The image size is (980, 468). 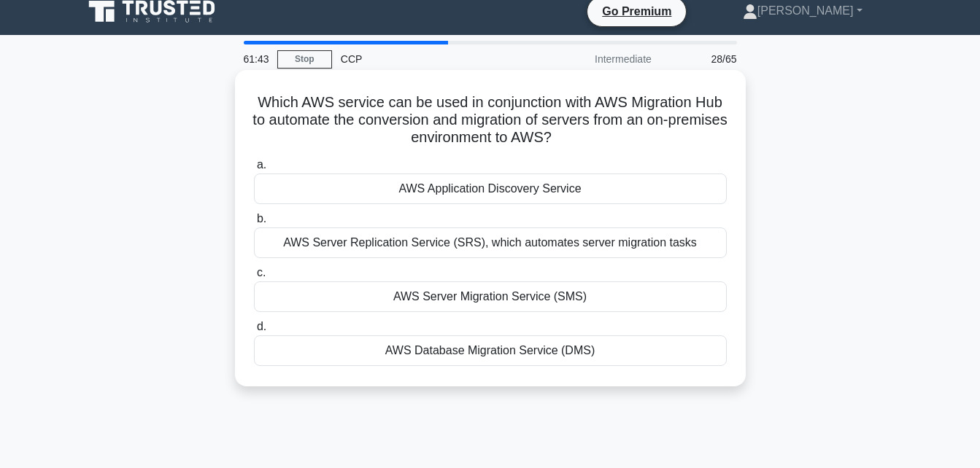 I want to click on div: 28/65, so click(x=703, y=59).